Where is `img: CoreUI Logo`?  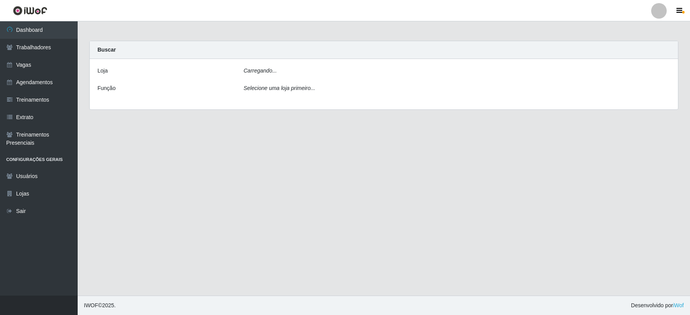 img: CoreUI Logo is located at coordinates (30, 10).